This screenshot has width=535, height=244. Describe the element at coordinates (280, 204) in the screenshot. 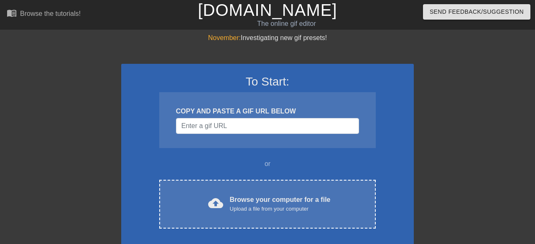

I see `div: Browse your computer for a file` at that location.